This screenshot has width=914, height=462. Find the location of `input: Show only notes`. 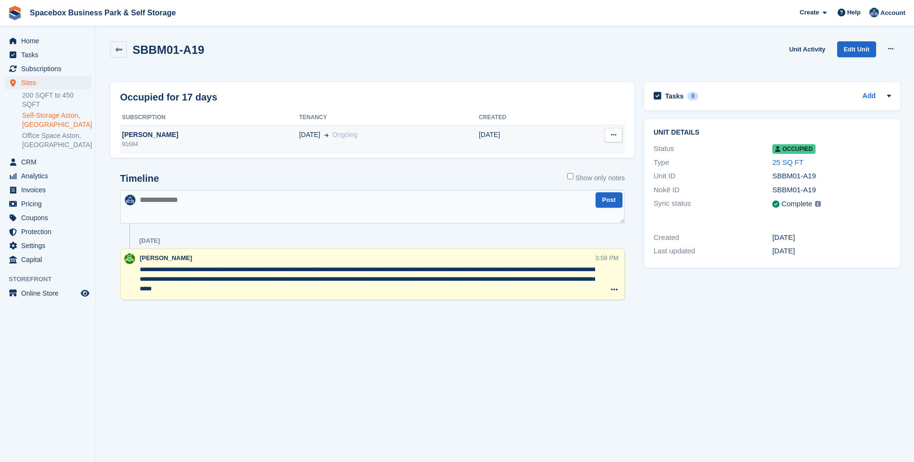

input: Show only notes is located at coordinates (570, 176).